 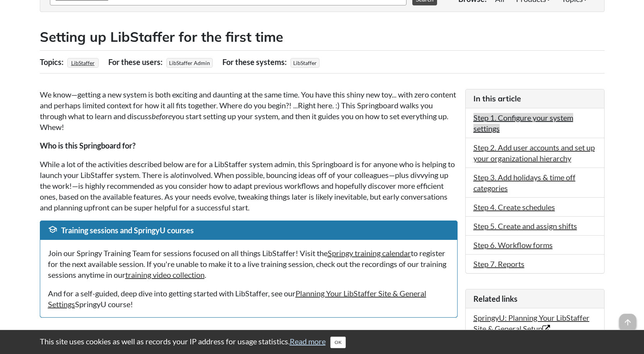 What do you see at coordinates (136, 62) in the screenshot?
I see `div: For these users:` at bounding box center [136, 62].